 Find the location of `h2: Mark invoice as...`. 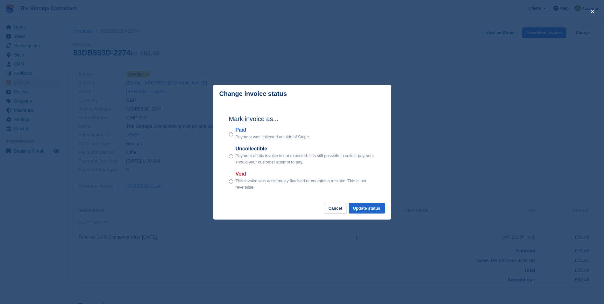

h2: Mark invoice as... is located at coordinates (302, 119).